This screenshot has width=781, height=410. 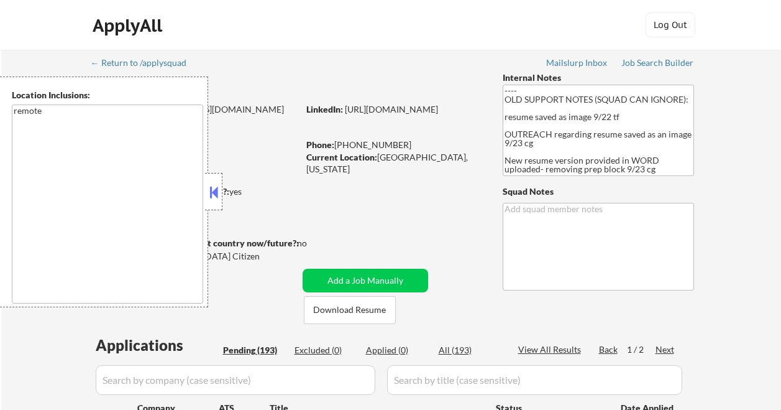 What do you see at coordinates (657, 64) in the screenshot?
I see `a: Job Search Builder` at bounding box center [657, 64].